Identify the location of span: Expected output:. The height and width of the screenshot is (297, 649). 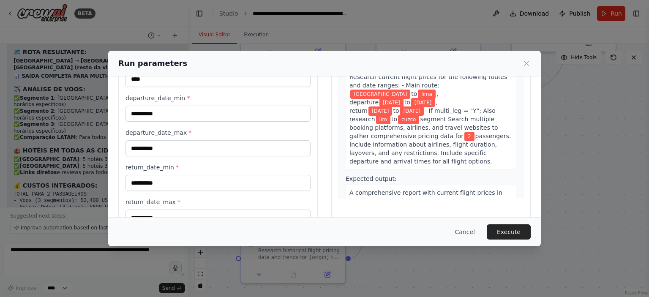
(371, 179).